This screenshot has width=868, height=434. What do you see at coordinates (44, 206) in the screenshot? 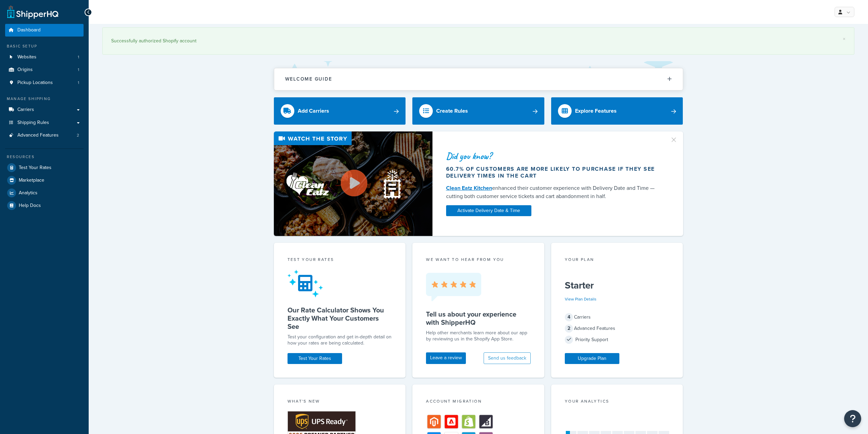
I see `li: Help Docs` at bounding box center [44, 206].